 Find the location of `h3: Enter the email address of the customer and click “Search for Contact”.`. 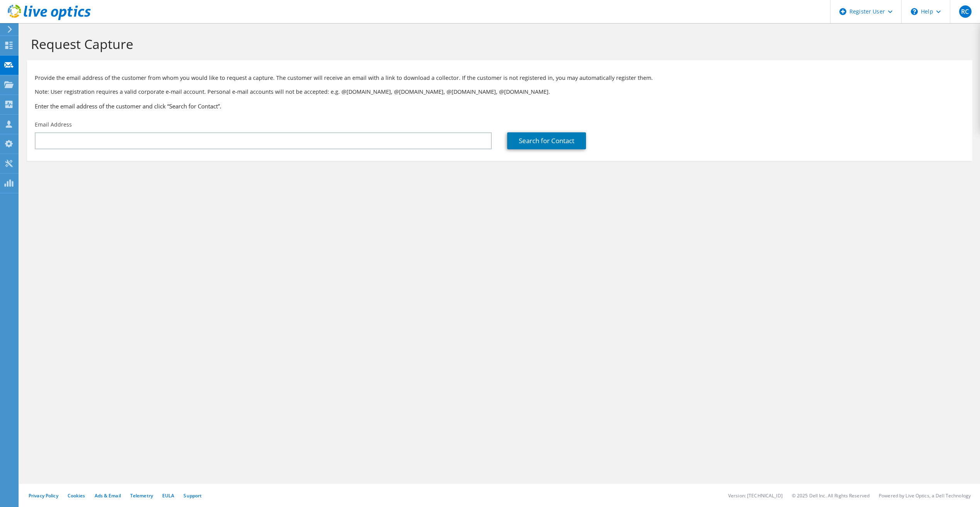

h3: Enter the email address of the customer and click “Search for Contact”. is located at coordinates (500, 106).